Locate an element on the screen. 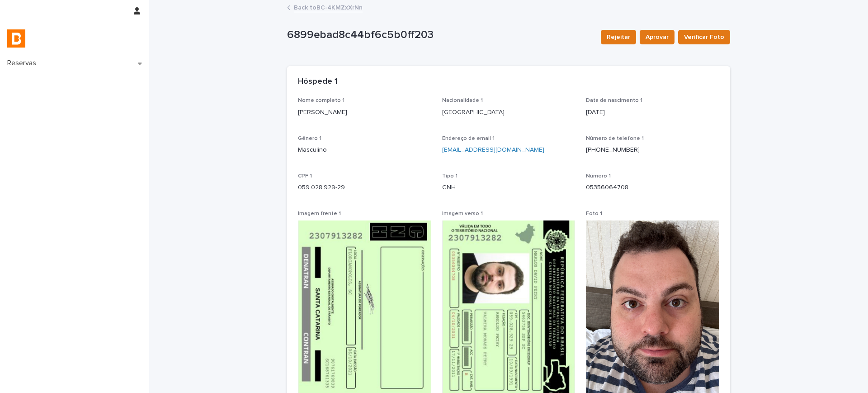 The image size is (868, 393). span: Endereço de email 1 is located at coordinates (468, 138).